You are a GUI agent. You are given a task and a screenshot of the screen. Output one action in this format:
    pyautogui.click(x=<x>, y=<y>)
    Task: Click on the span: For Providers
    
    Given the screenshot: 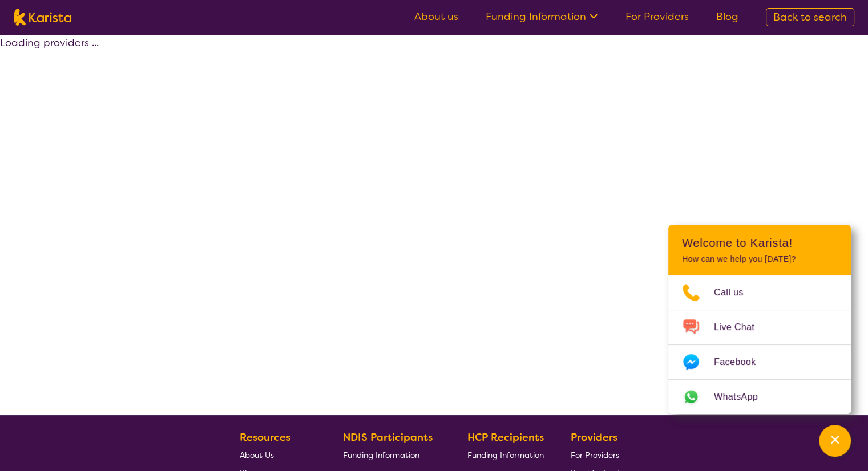 What is the action you would take?
    pyautogui.click(x=595, y=455)
    